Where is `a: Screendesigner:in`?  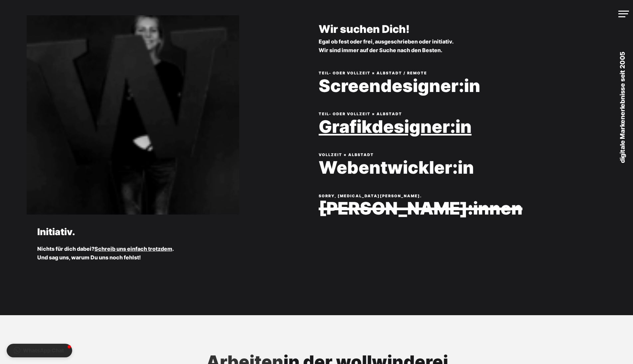
a: Screendesigner:in is located at coordinates (468, 86).